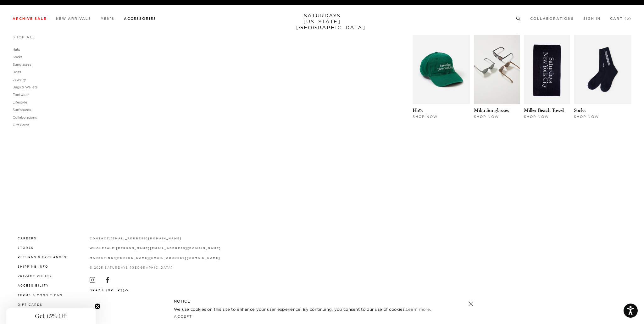 The image size is (644, 324). Describe the element at coordinates (183, 317) in the screenshot. I see `a: Accept` at that location.